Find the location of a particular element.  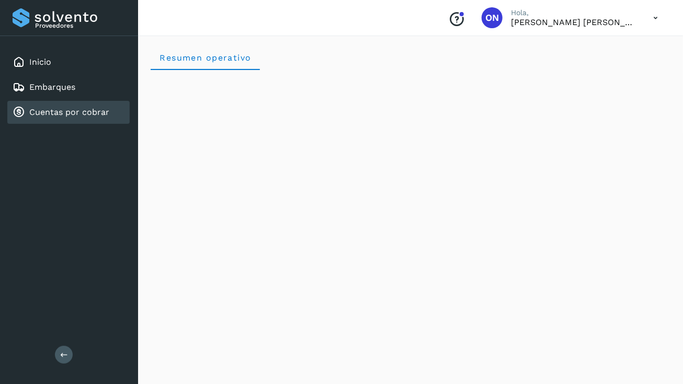

span: Resumen operativo is located at coordinates (205, 58).